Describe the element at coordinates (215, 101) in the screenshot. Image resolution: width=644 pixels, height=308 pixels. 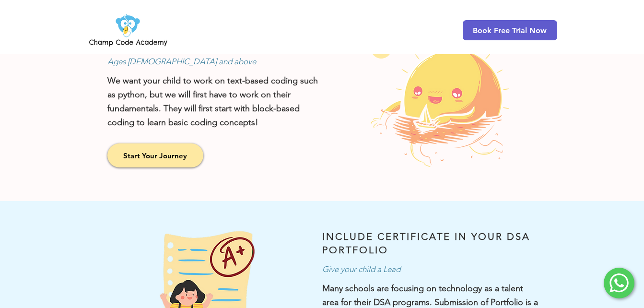
I see `p: We want your child to work on text-based coding such as python, but we will first have to work on...` at that location.